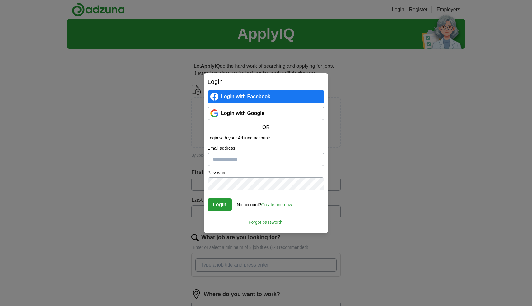 The image size is (532, 306). Describe the element at coordinates (220, 205) in the screenshot. I see `button: Login` at that location.